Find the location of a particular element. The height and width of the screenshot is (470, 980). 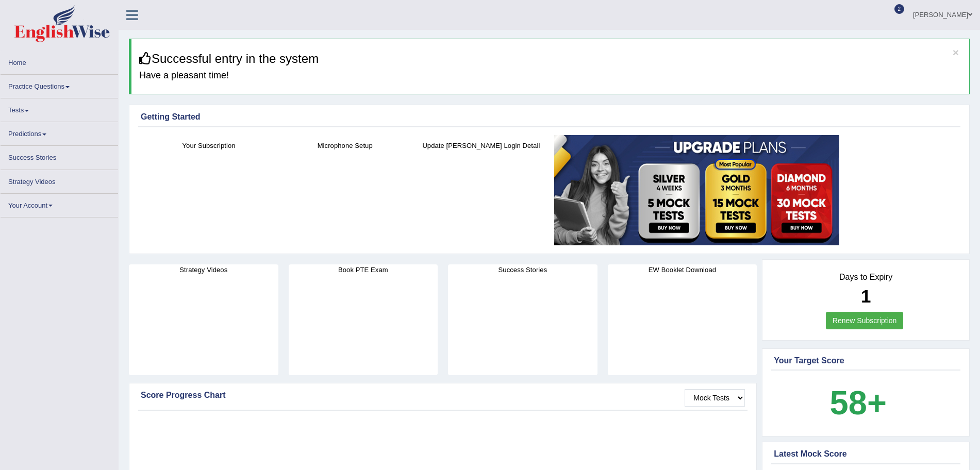

div: Latest Mock Score is located at coordinates (865, 455).